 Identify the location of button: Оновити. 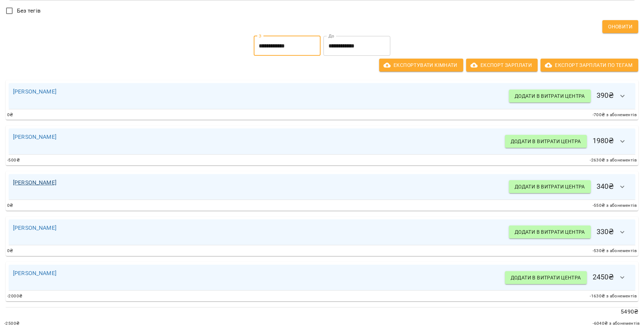
(620, 27).